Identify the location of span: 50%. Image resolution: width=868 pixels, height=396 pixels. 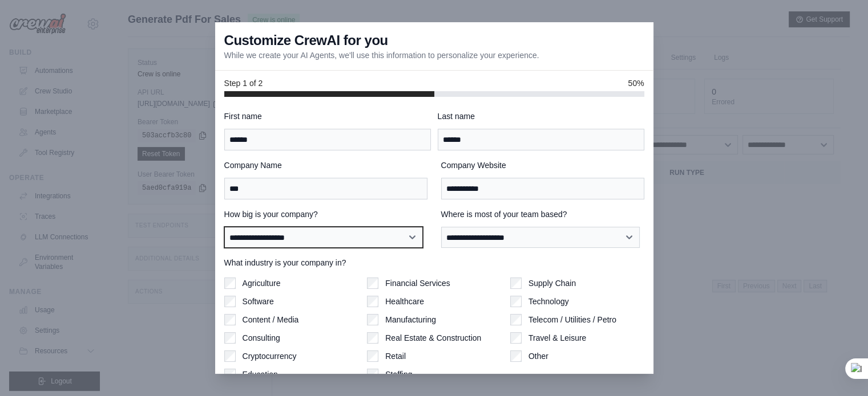
(636, 83).